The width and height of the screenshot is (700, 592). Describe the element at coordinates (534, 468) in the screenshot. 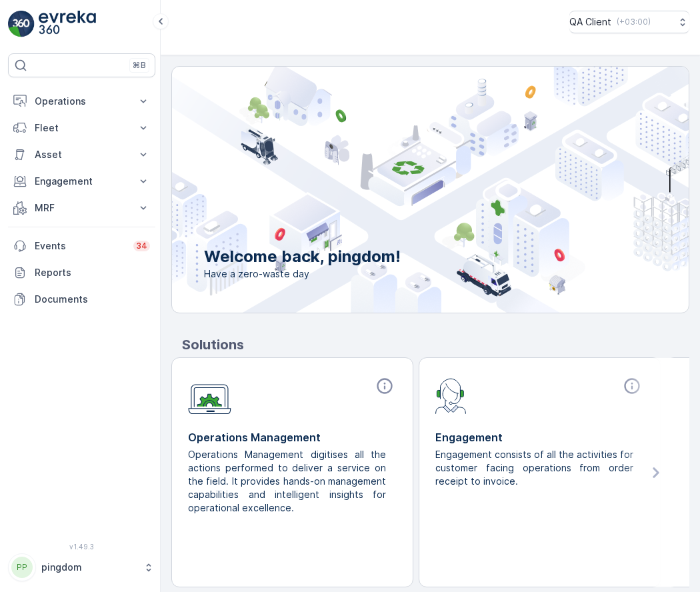

I see `p: Engagement consists of all the activities for customer facing operations from order receipt to in...` at that location.